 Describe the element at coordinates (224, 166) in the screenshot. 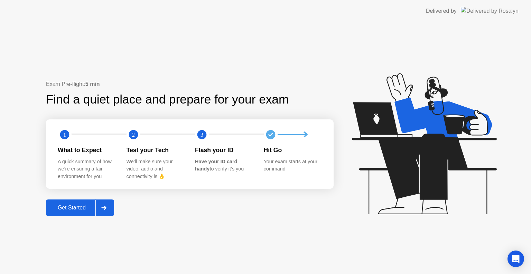

I see `div: to verify it’s you` at that location.